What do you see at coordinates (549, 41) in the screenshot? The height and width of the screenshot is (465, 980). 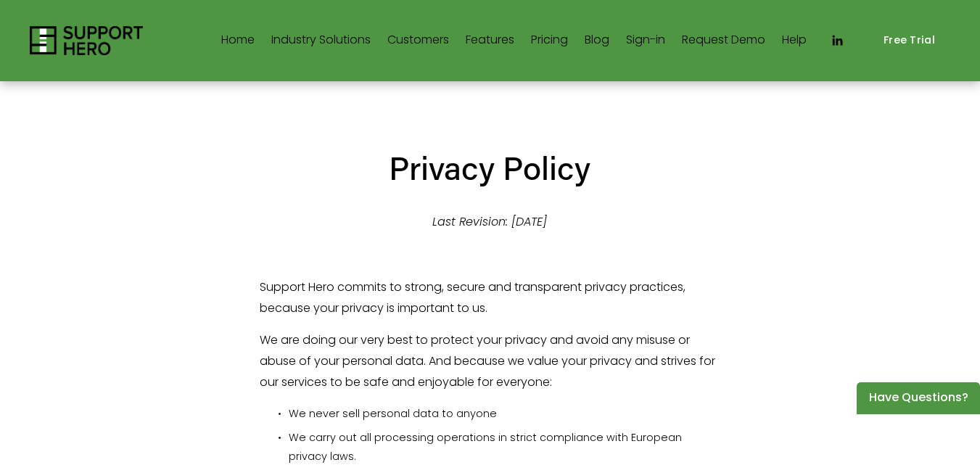 I see `a: Pricing` at bounding box center [549, 41].